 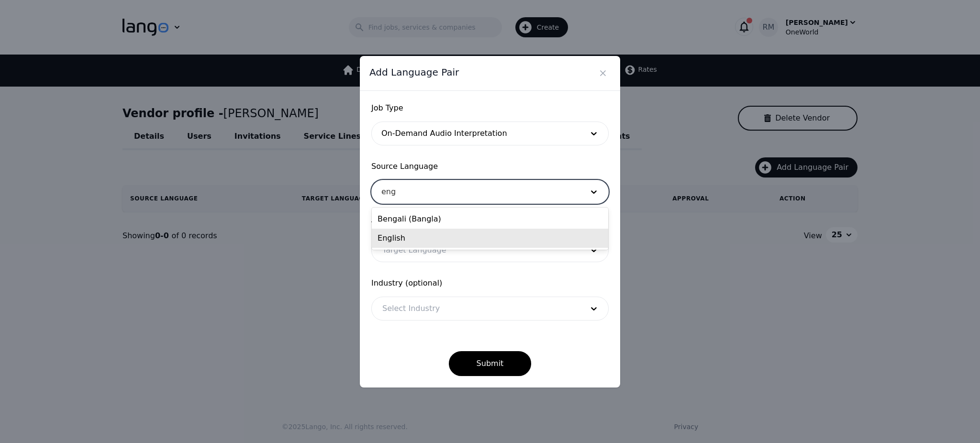 I want to click on span: Add Language Pair, so click(x=414, y=72).